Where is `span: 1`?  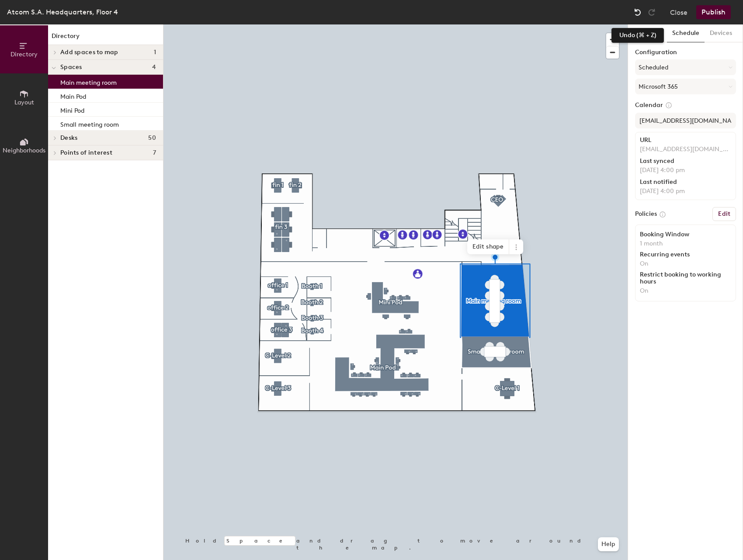
span: 1 is located at coordinates (155, 52).